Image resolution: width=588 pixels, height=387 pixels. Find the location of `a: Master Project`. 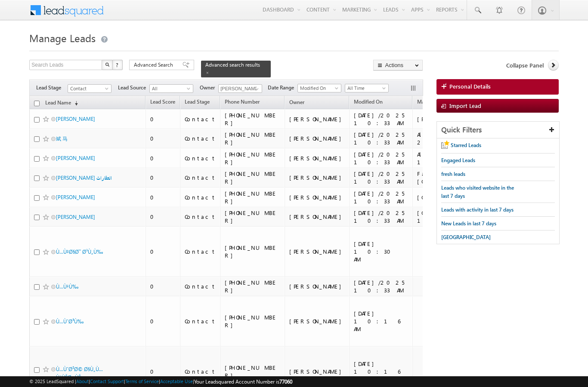

a: Master Project is located at coordinates (433, 103).